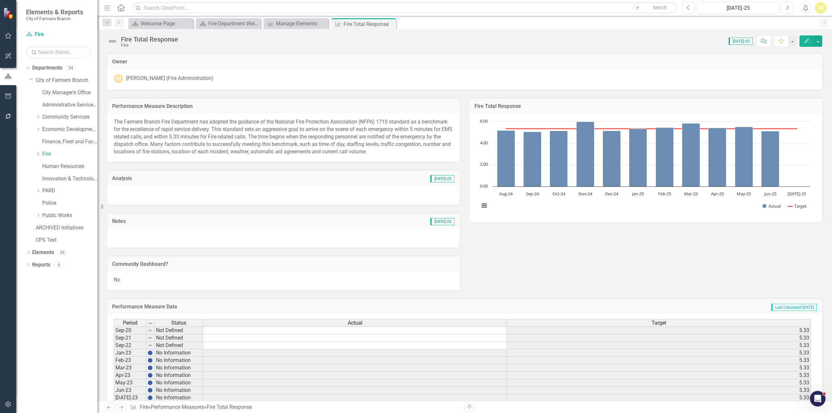 This screenshot has width=832, height=413. Describe the element at coordinates (821, 8) in the screenshot. I see `button: JS` at that location.